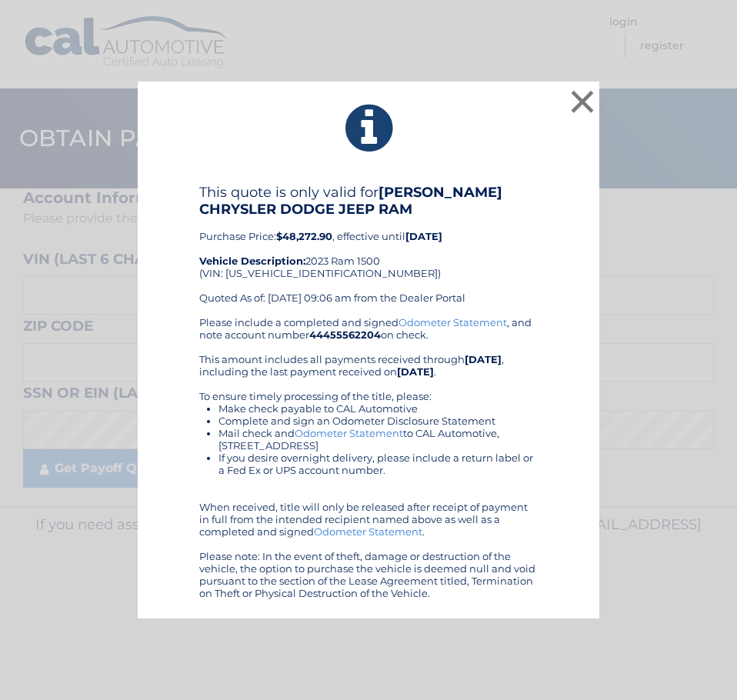  Describe the element at coordinates (344, 335) in the screenshot. I see `b: 44455562204` at that location.